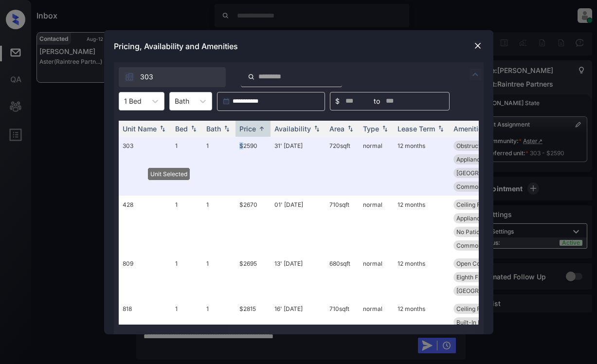  Describe the element at coordinates (247, 128) in the screenshot. I see `div: Price` at that location.